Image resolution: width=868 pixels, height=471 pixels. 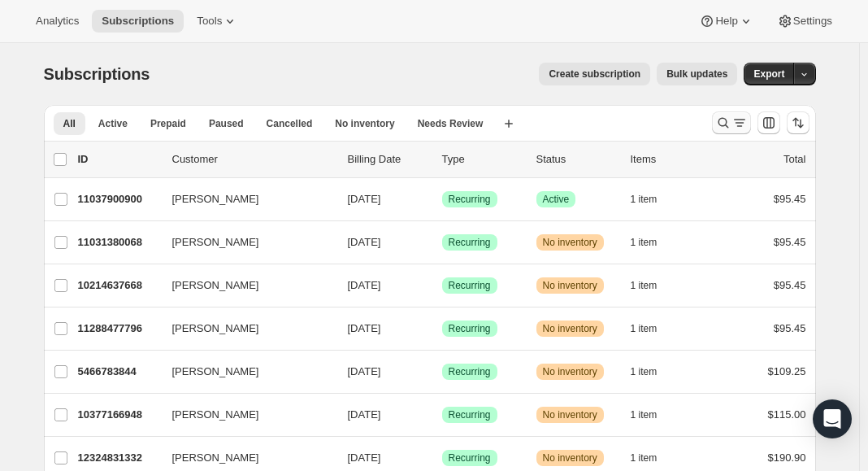 I want to click on button: Create new view, so click(x=509, y=123).